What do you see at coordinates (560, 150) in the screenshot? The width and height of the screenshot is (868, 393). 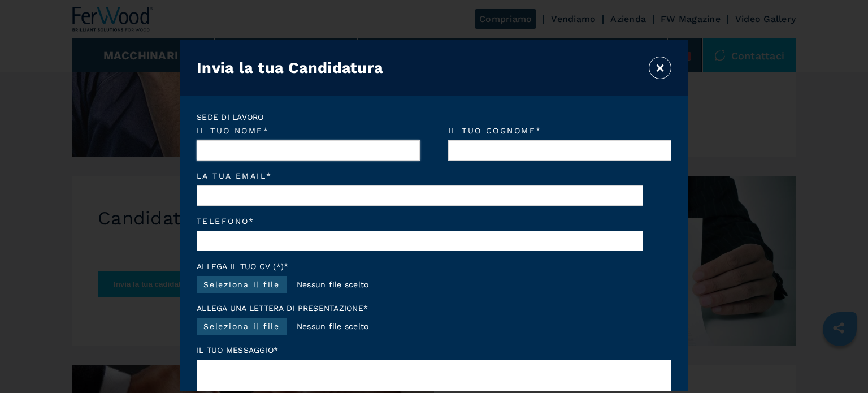 I see `input: Il tuo cognome*` at bounding box center [560, 150].